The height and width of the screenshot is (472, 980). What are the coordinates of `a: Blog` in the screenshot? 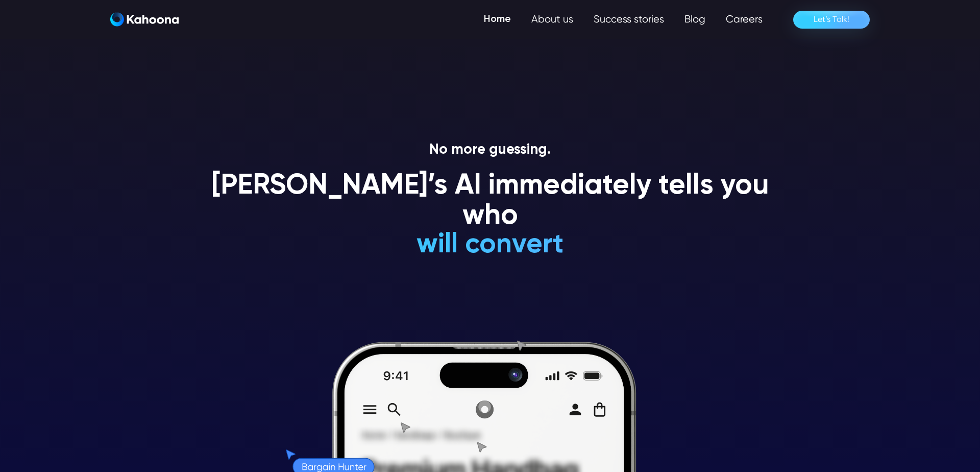 It's located at (695, 19).